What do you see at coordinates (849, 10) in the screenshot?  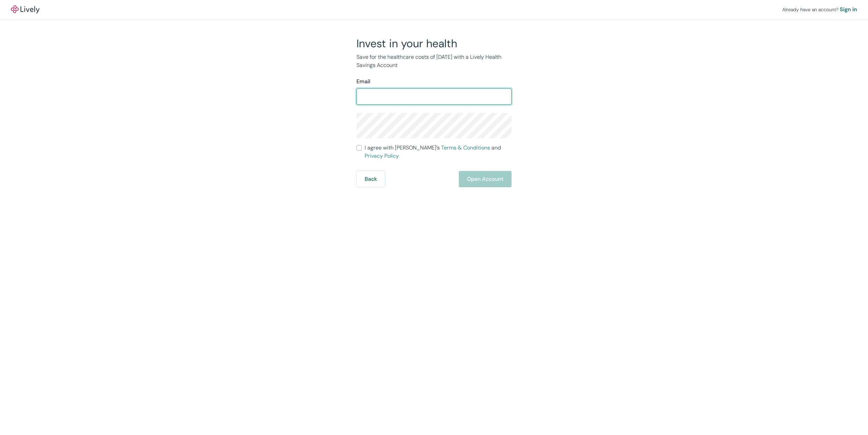 I see `div: Sign in` at bounding box center [849, 10].